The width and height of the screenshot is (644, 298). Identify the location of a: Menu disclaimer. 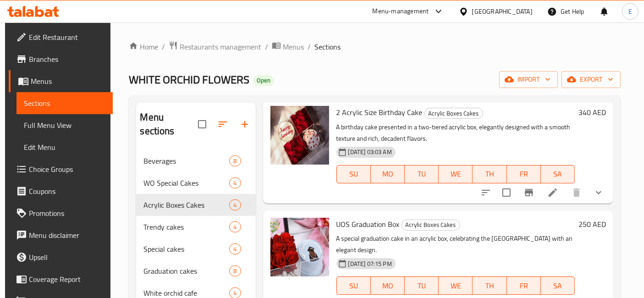
(61, 235).